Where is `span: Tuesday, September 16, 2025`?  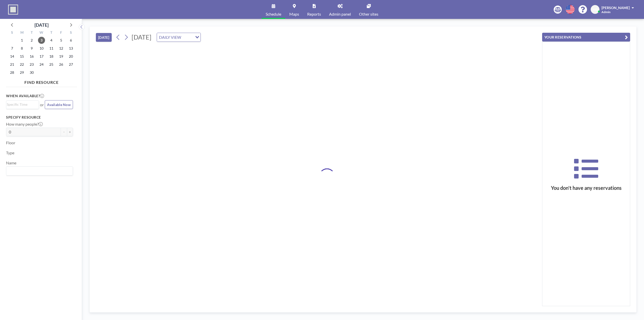 span: Tuesday, September 16, 2025 is located at coordinates (32, 56).